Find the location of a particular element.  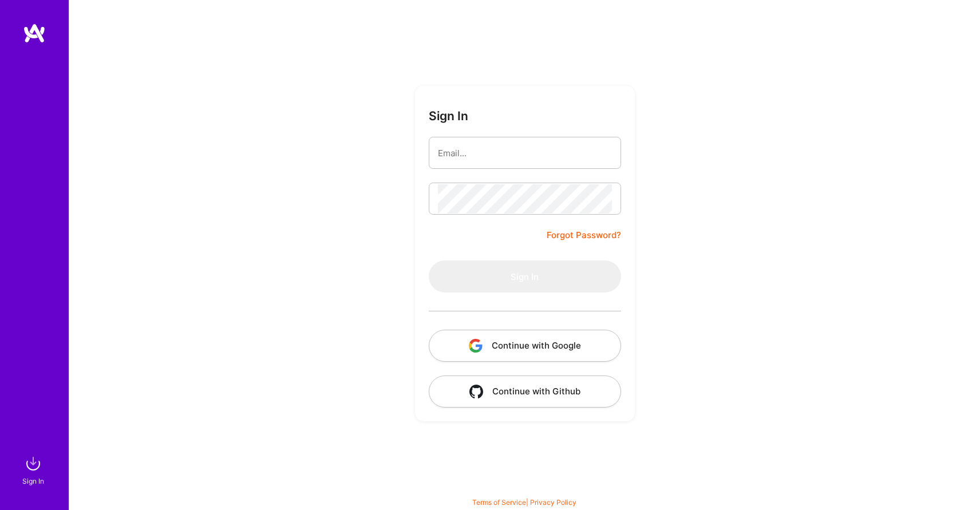

input: Email... is located at coordinates (525, 153).